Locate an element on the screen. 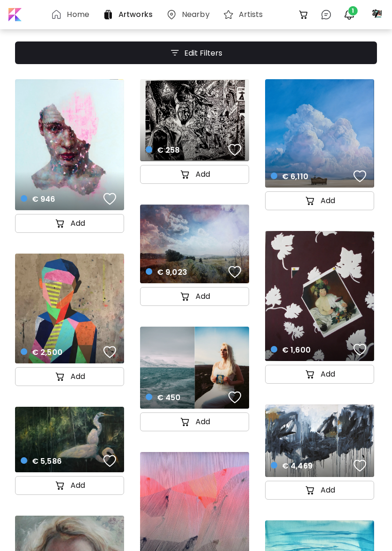  a: € 258favoriteshttps://cdn.kaleido.art/CDN/Artwork/171422/Primary/medium.webp?updated=760588 is located at coordinates (195, 120).